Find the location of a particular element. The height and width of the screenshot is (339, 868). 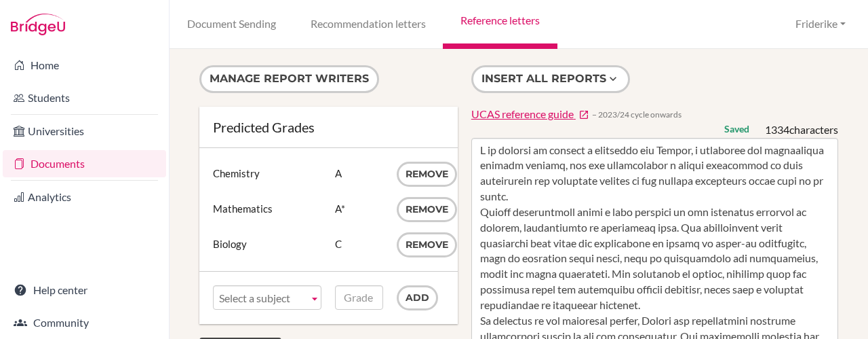

input: Add is located at coordinates (417, 297).